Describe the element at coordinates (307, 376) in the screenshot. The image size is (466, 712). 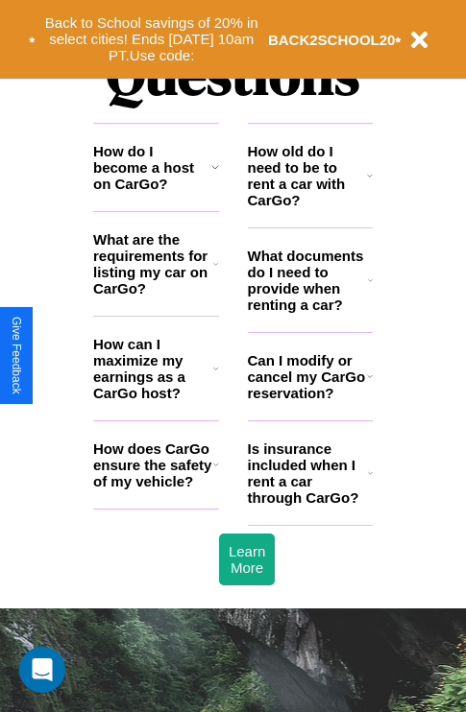
I see `h3: Can I modify or cancel my CarGo reservation?` at that location.